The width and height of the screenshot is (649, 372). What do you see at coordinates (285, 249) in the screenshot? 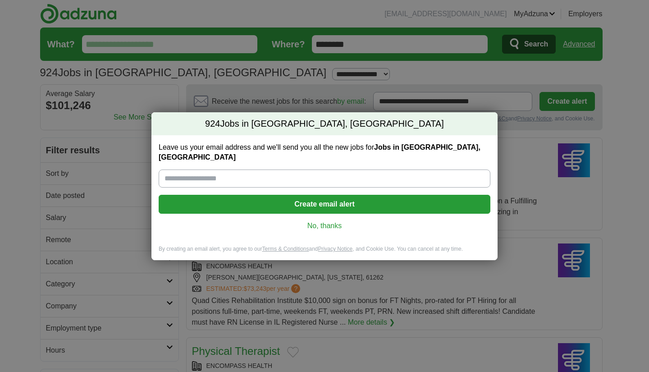
I see `a: Terms & Conditions` at bounding box center [285, 249].